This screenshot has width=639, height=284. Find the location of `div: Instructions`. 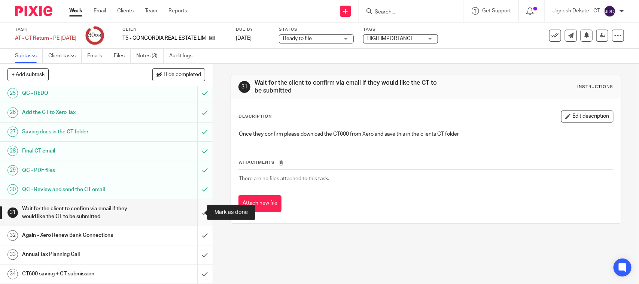

div: Instructions is located at coordinates (595, 87).